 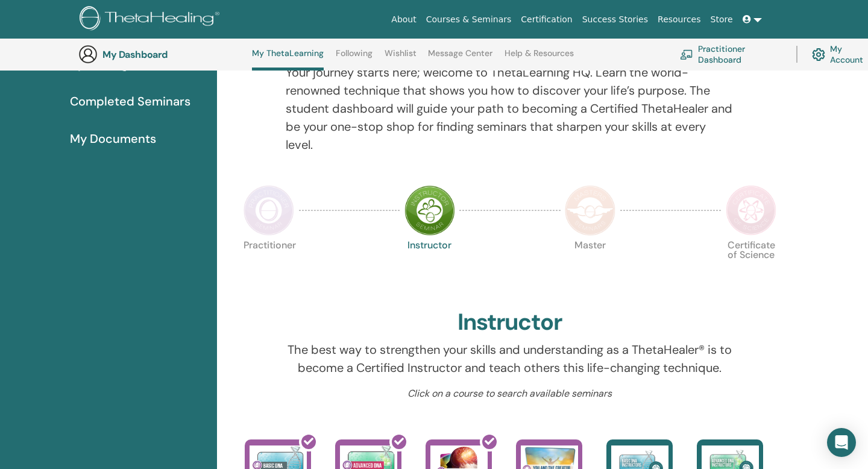 What do you see at coordinates (615, 19) in the screenshot?
I see `a: Success Stories` at bounding box center [615, 19].